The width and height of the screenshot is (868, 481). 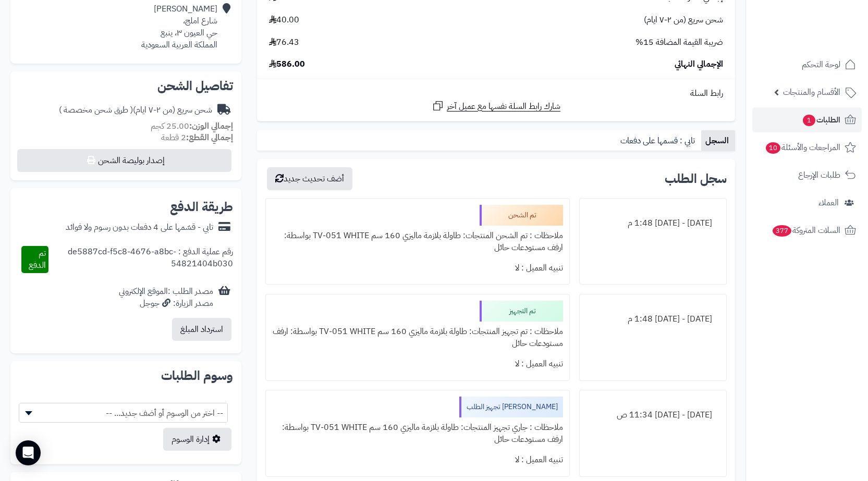 I want to click on h2: طريقة الدفع, so click(x=201, y=207).